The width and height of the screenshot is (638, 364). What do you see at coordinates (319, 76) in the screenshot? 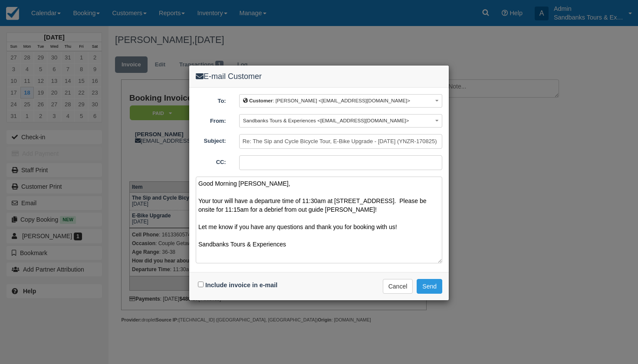
I see `h4: E-mail Customer` at bounding box center [319, 76].